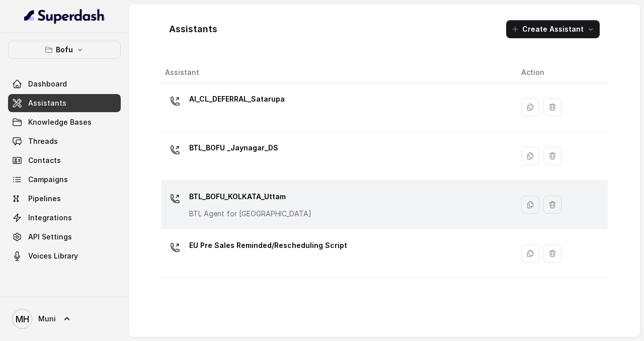 The image size is (644, 341). I want to click on button: Bofu, so click(64, 50).